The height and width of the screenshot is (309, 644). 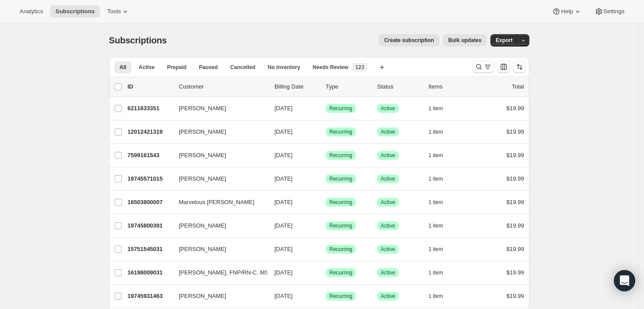 I want to click on p: 19745800391, so click(x=150, y=226).